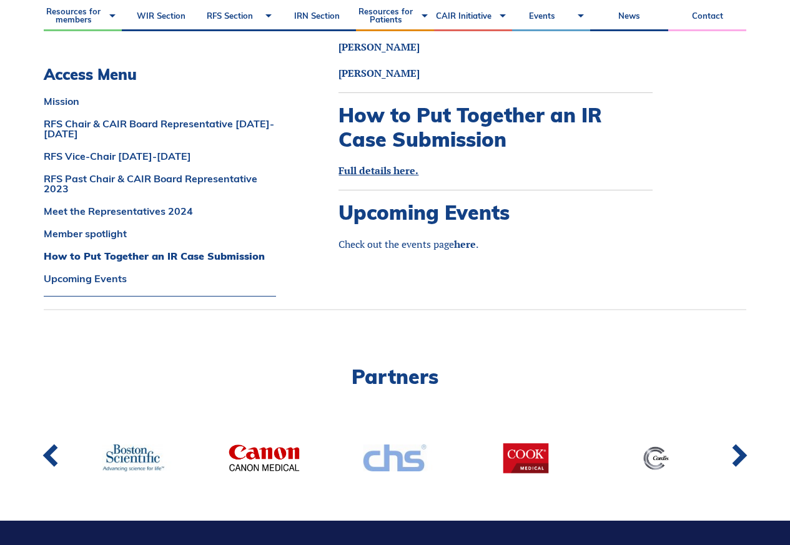 This screenshot has height=545, width=790. I want to click on a: RFS Past Chair & CAIR Board Representative 2023, so click(160, 184).